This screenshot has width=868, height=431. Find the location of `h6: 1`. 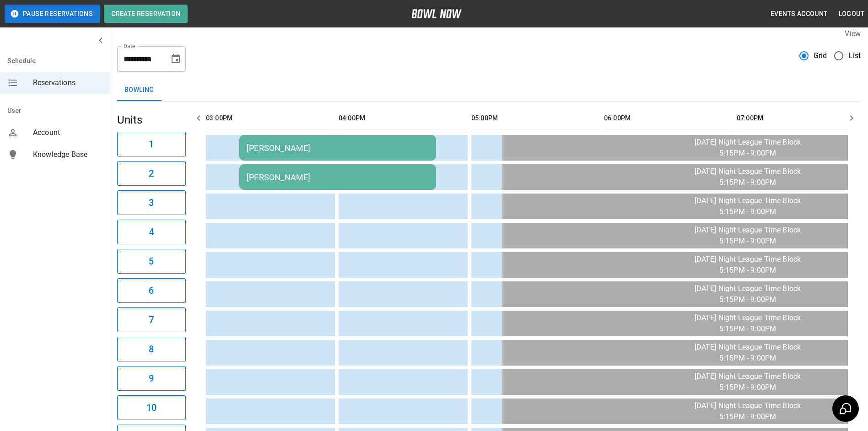

h6: 1 is located at coordinates (151, 144).